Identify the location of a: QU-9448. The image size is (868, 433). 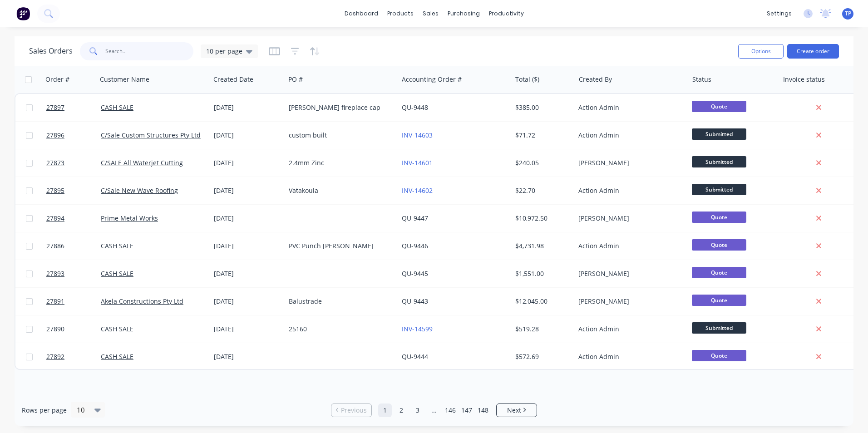
(415, 107).